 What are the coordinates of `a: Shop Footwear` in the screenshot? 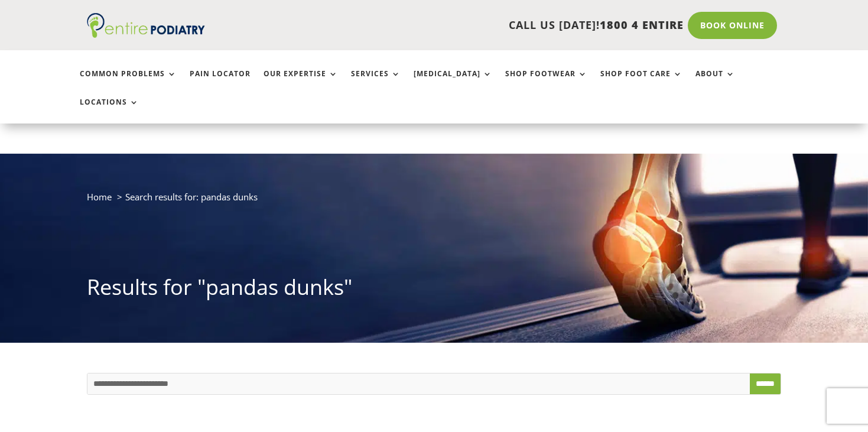 It's located at (546, 82).